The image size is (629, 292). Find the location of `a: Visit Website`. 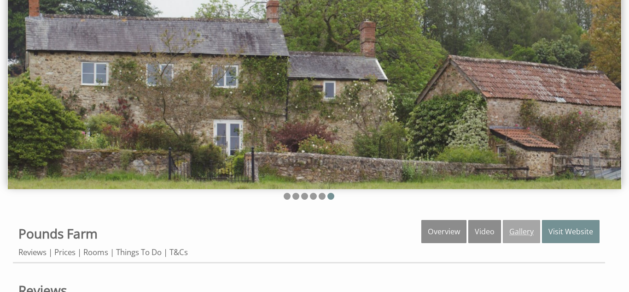

a: Visit Website is located at coordinates (571, 231).